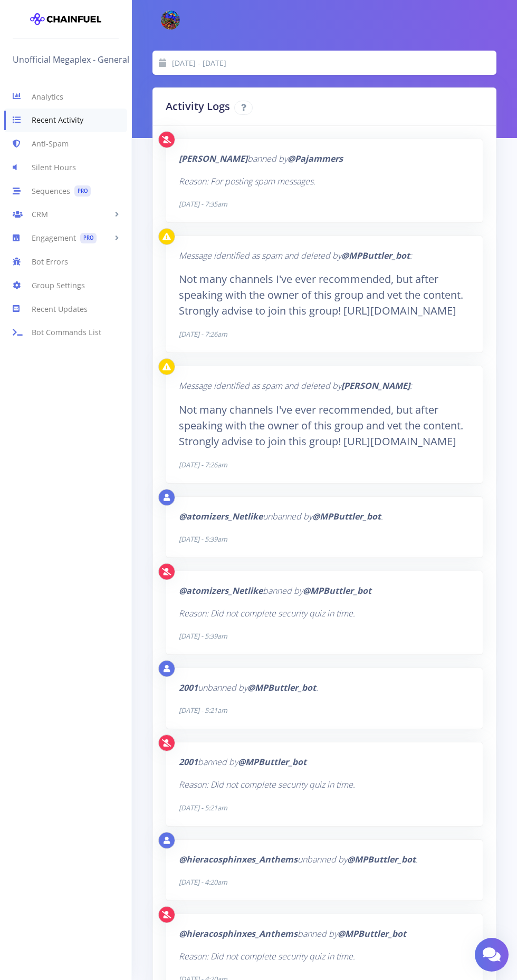 The image size is (517, 980). I want to click on i: Reason: For posting spam messages., so click(247, 181).